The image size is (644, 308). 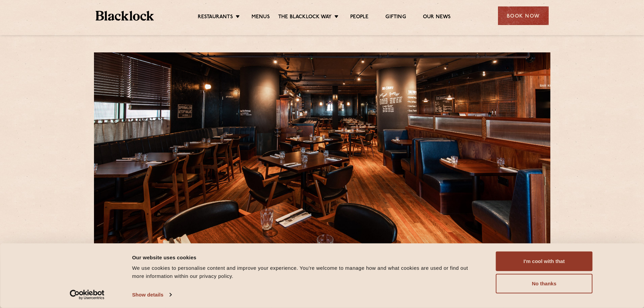 What do you see at coordinates (523, 16) in the screenshot?
I see `div: Book Now` at bounding box center [523, 16].